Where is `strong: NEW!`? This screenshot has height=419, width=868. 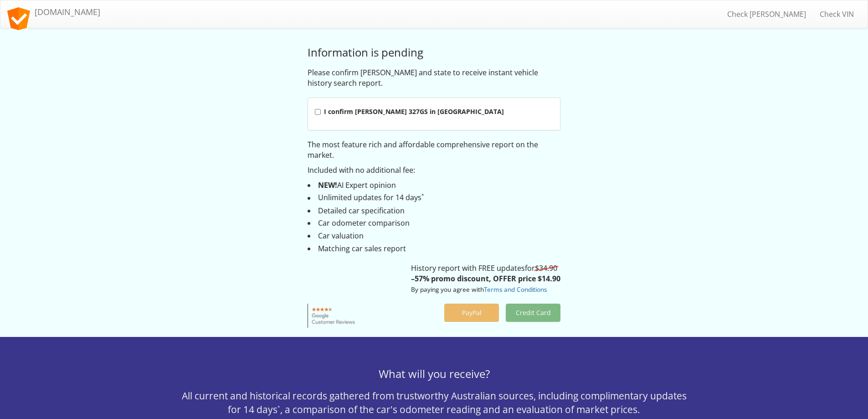 strong: NEW! is located at coordinates (327, 186).